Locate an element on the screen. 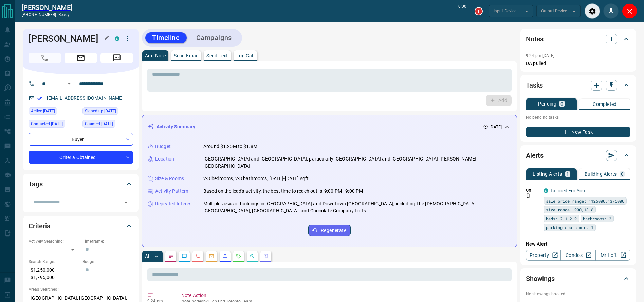 The image size is (644, 302). span: Call is located at coordinates (45, 58).